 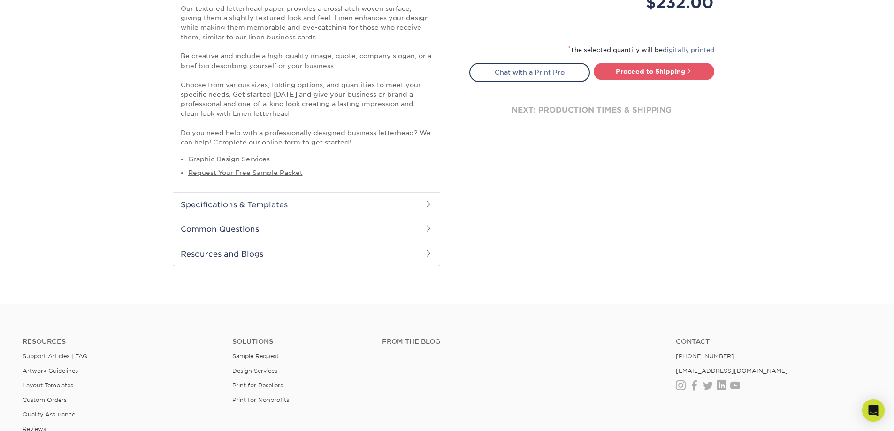 What do you see at coordinates (592, 110) in the screenshot?
I see `div: next: production times & shipping` at bounding box center [592, 110].